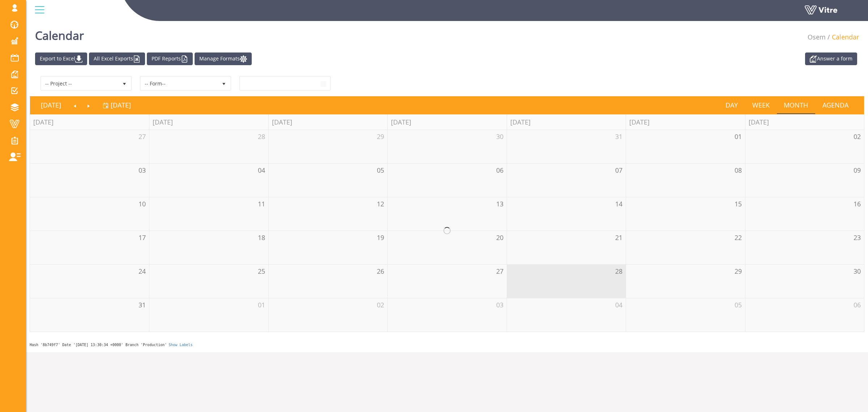 This screenshot has height=412, width=868. I want to click on span: -- Project --, so click(80, 83).